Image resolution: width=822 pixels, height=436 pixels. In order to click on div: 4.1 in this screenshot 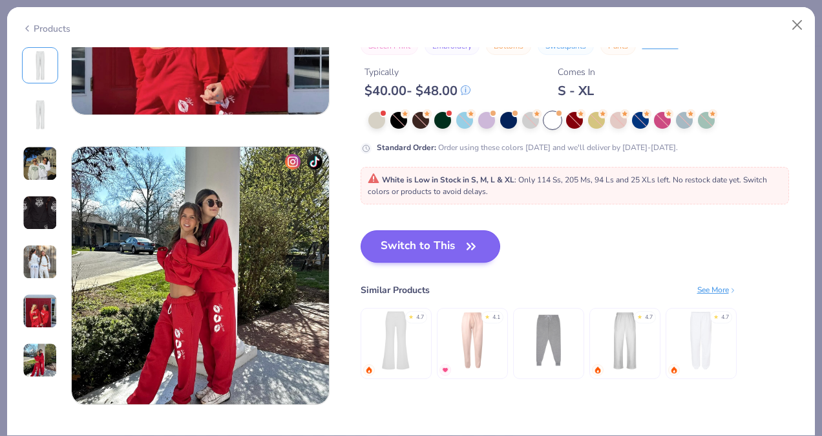, I will do `click(496, 317)`.